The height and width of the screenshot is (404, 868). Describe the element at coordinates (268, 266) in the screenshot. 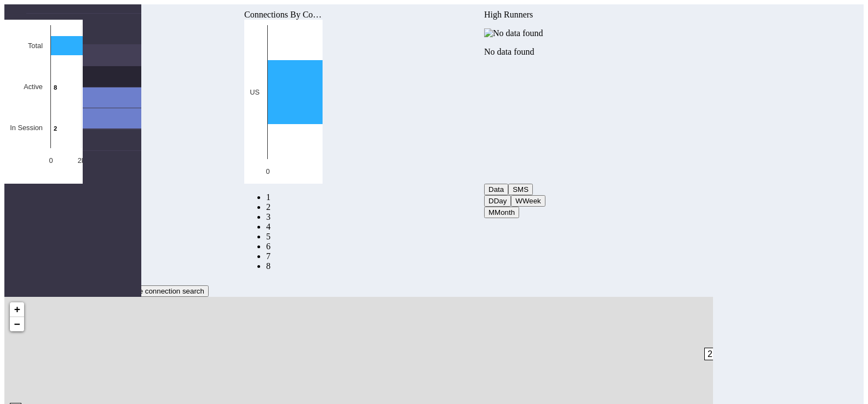

I see `a: Not Connected for 30 days` at that location.